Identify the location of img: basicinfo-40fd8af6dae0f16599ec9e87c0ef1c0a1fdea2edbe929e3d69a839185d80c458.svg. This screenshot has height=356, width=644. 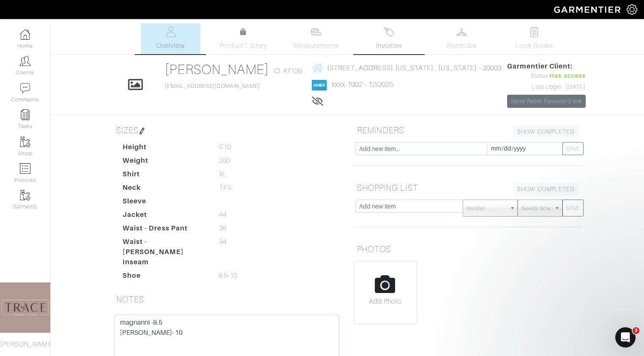
(171, 32).